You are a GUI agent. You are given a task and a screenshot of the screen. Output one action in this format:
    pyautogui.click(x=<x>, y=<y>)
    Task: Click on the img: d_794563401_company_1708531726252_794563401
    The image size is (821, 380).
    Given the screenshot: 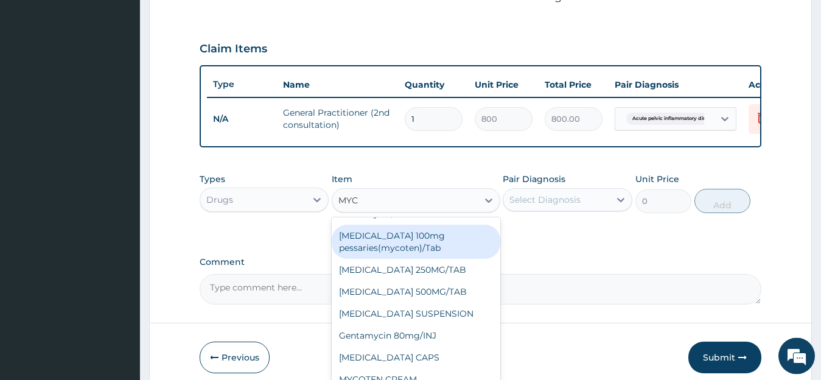 What is the action you would take?
    pyautogui.click(x=36, y=76)
    